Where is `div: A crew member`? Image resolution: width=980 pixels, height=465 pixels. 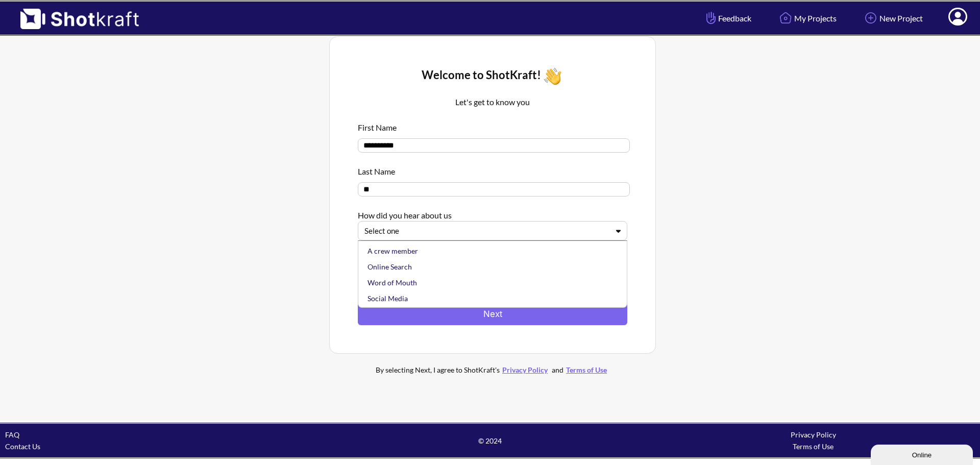 div: A crew member is located at coordinates (495, 250).